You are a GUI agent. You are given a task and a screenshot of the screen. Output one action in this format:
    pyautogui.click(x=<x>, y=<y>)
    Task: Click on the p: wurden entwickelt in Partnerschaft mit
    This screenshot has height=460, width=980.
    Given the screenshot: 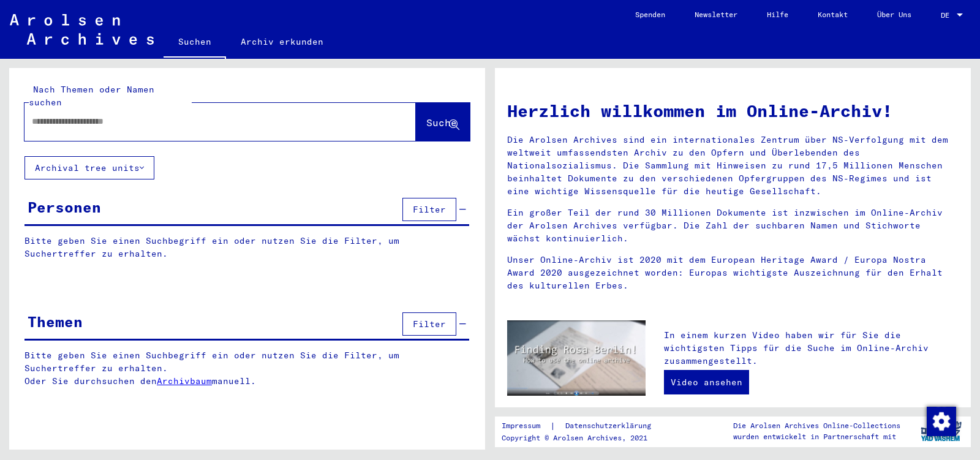 What is the action you would take?
    pyautogui.click(x=817, y=436)
    